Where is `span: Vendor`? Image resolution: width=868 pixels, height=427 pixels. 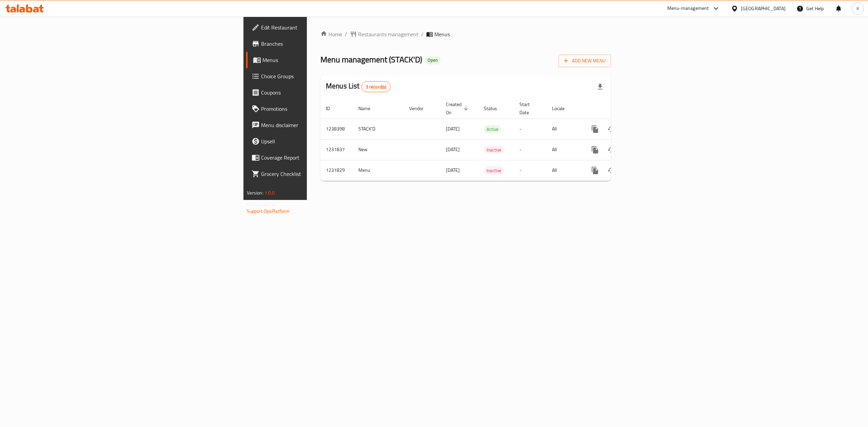
span: Vendor is located at coordinates (421, 109).